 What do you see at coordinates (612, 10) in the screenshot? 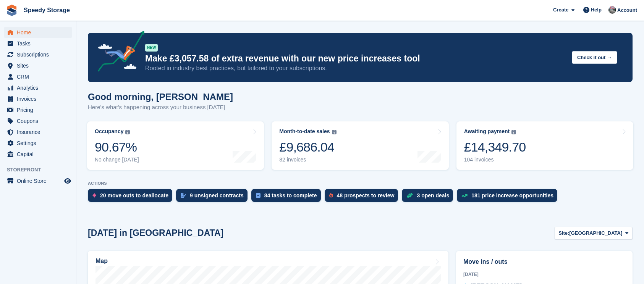
I see `img: Dan Jackson` at bounding box center [612, 10].